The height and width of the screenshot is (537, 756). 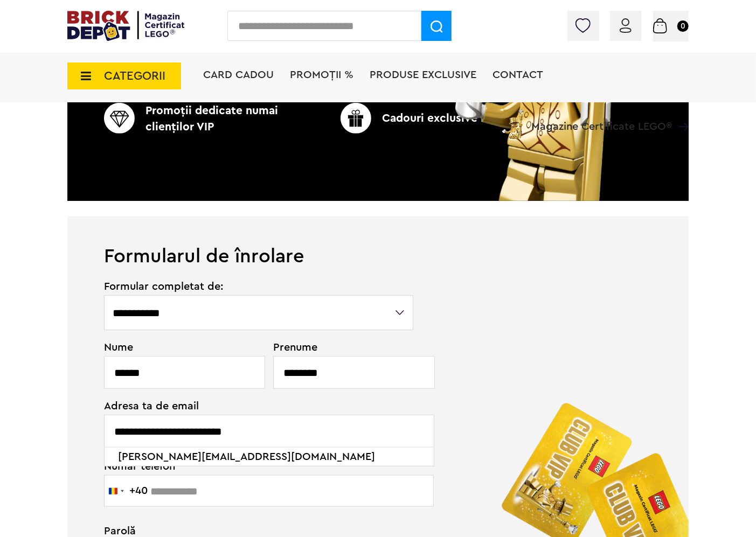 What do you see at coordinates (259, 406) in the screenshot?
I see `span: Adresa ta de email` at bounding box center [259, 406].